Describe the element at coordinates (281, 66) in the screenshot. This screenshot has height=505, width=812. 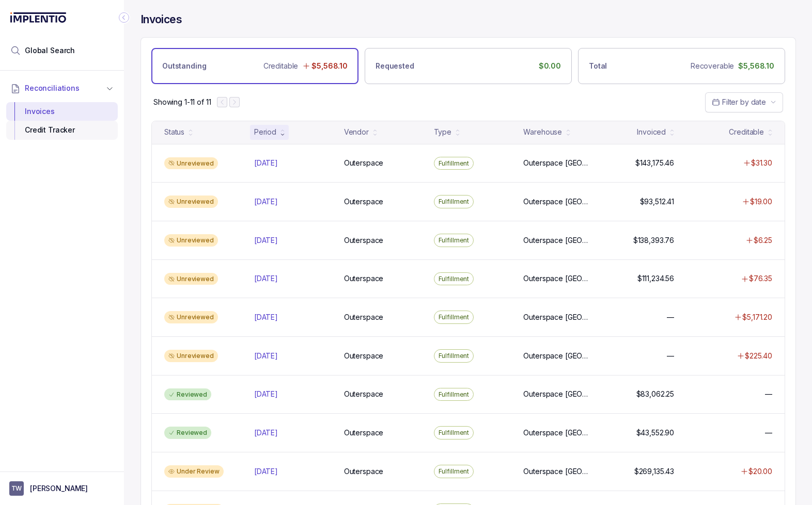
I see `p: Creditable` at that location.